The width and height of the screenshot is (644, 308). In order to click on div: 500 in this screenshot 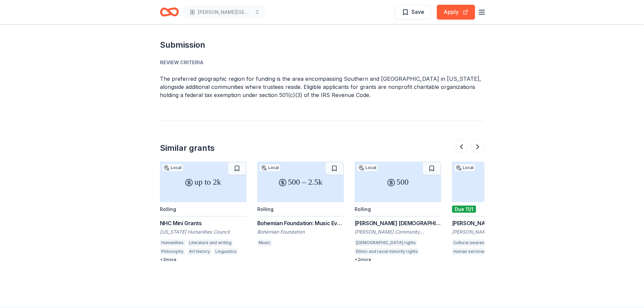, I will do `click(398, 182)`.